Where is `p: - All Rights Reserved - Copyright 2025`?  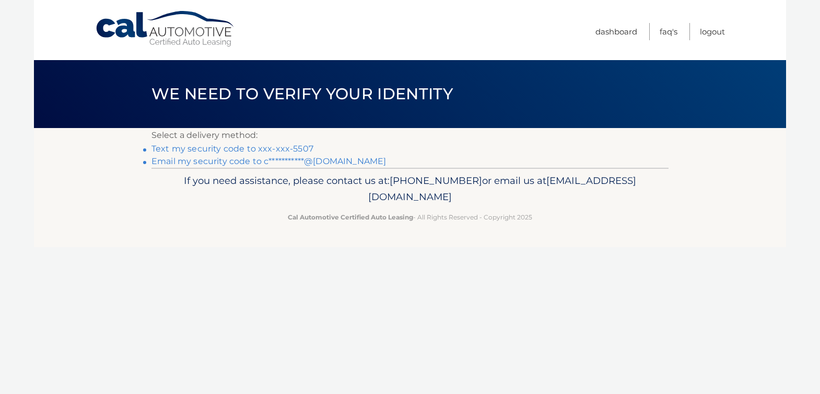 p: - All Rights Reserved - Copyright 2025 is located at coordinates (410, 217).